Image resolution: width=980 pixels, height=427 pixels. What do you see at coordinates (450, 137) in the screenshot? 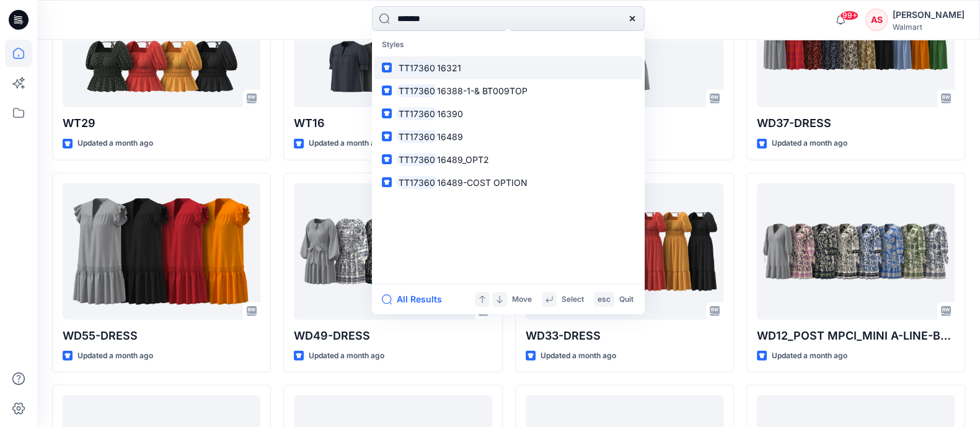
I see `span: 16489` at bounding box center [450, 137].